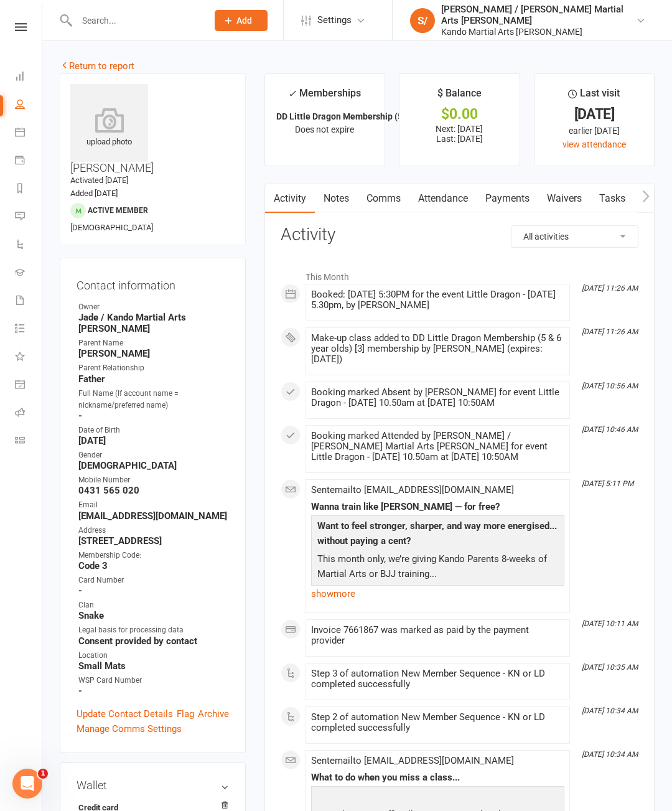 The height and width of the screenshot is (811, 672). I want to click on div: Card Number, so click(154, 580).